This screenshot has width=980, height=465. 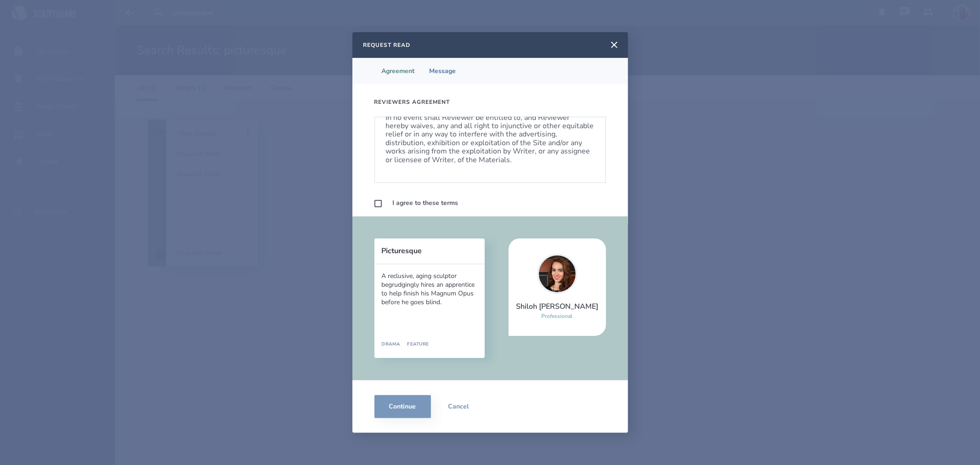 What do you see at coordinates (391, 345) in the screenshot?
I see `div: Drama` at bounding box center [391, 345].